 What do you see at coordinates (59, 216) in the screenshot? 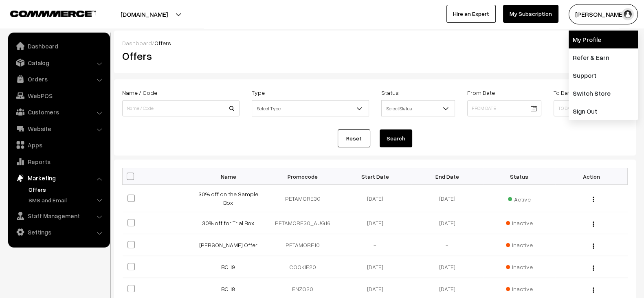
I see `a: Staff Management` at bounding box center [59, 216].